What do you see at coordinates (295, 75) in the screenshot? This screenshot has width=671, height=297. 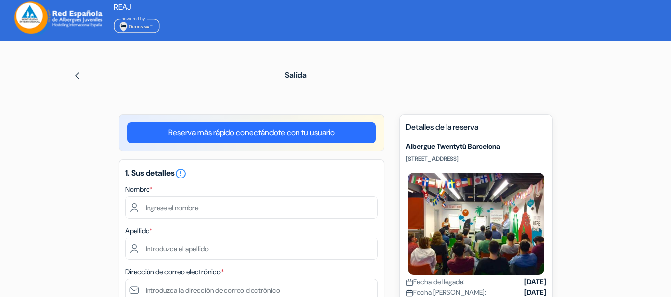 I see `span: Salida` at bounding box center [295, 75].